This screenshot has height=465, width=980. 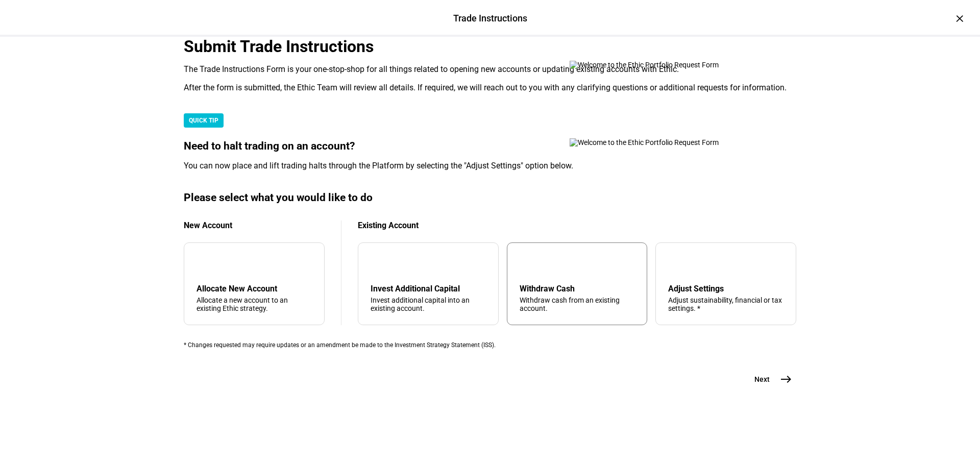 What do you see at coordinates (203, 121) in the screenshot?
I see `div: QUICK TIP` at bounding box center [203, 121].